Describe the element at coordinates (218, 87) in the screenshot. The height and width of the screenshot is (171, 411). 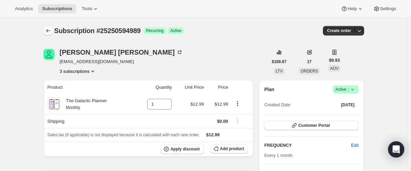
I see `th: Price` at that location.